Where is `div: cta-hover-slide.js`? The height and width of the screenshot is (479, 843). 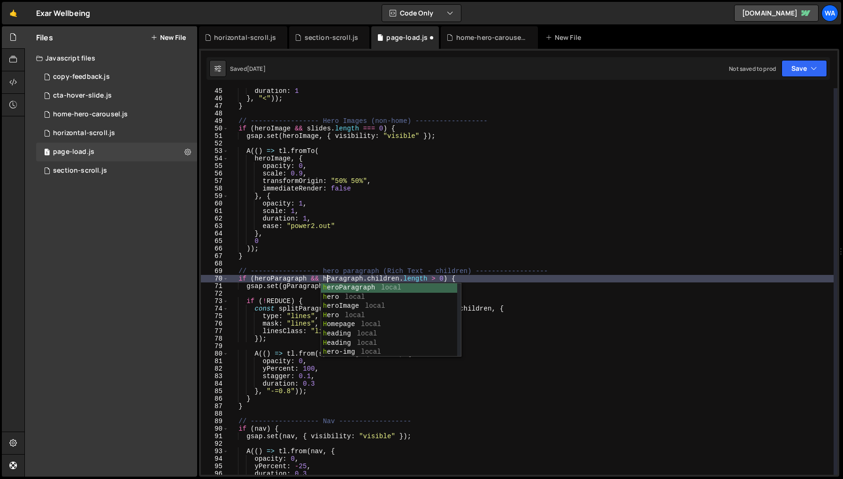 div: cta-hover-slide.js is located at coordinates (82, 96).